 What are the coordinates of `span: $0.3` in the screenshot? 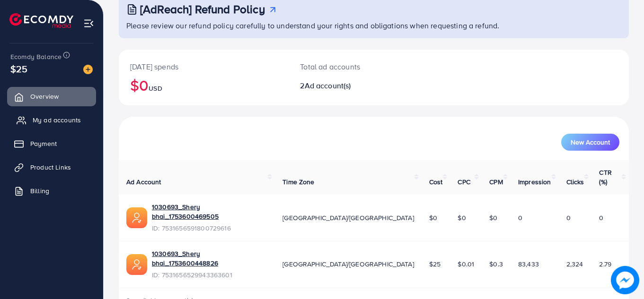 It's located at (496, 264).